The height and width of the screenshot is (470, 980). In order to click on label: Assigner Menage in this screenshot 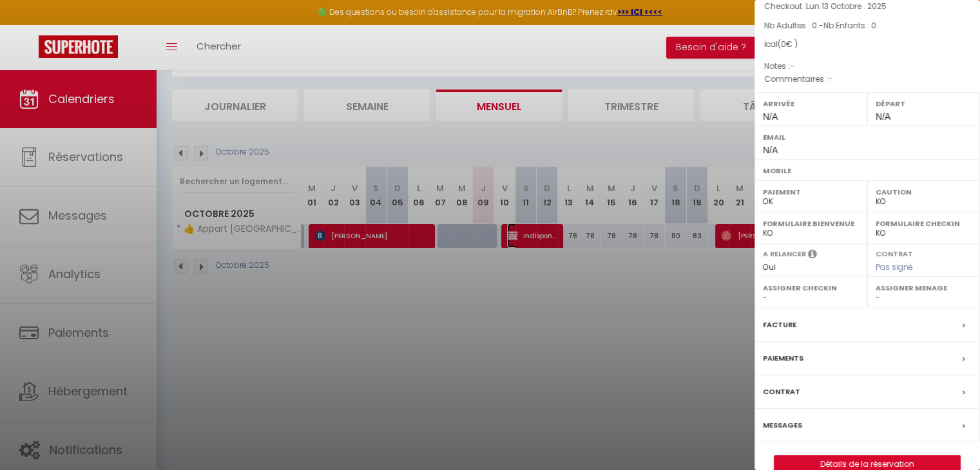, I will do `click(924, 288)`.